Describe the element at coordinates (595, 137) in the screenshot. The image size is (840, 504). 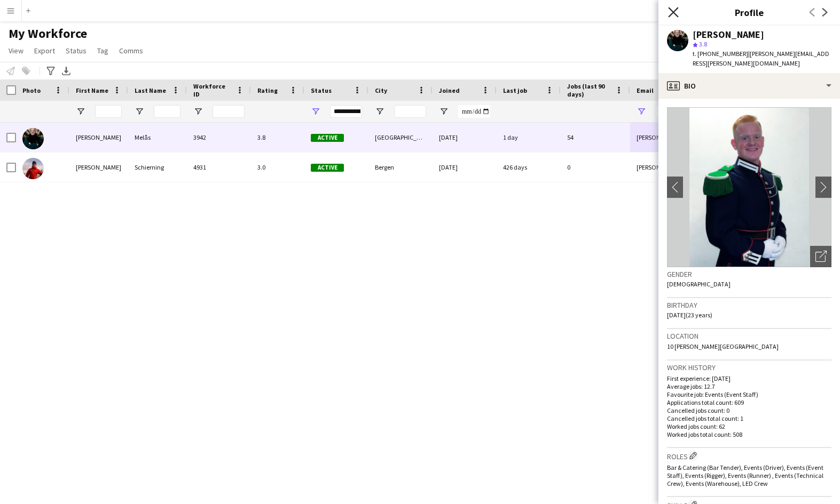
I see `div: 54` at that location.